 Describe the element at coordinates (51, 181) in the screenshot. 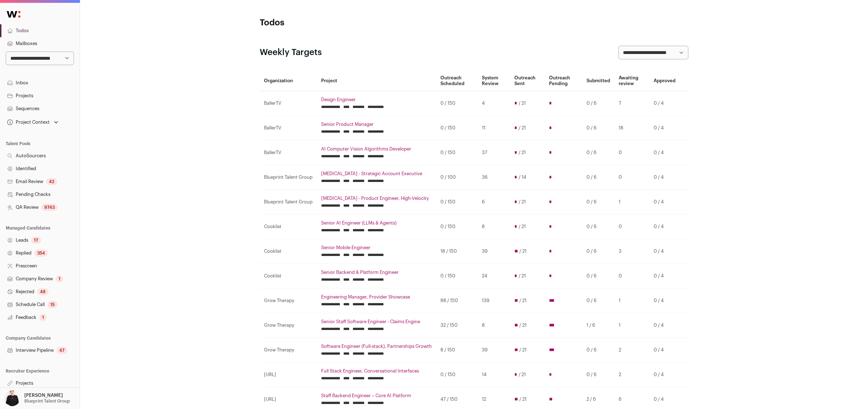

I see `div: 42` at that location.